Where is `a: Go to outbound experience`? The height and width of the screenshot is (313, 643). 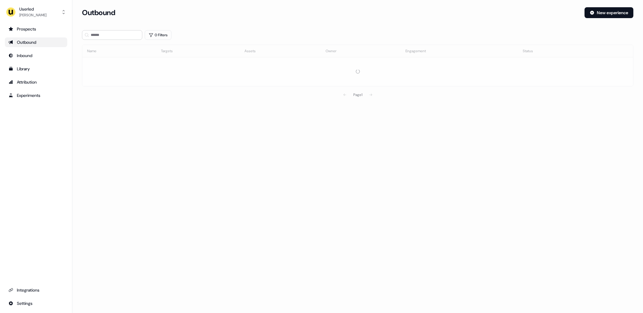
a: Go to outbound experience is located at coordinates (36, 42).